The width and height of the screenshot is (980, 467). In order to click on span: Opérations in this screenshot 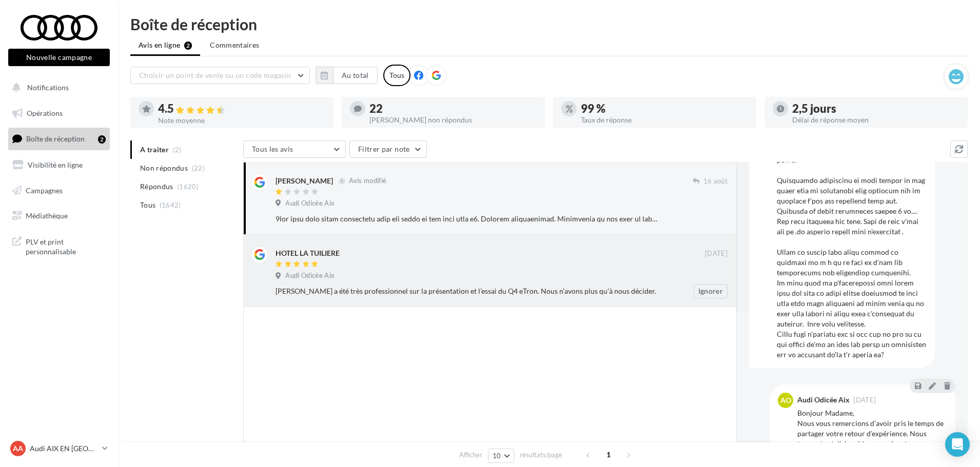, I will do `click(44, 113)`.